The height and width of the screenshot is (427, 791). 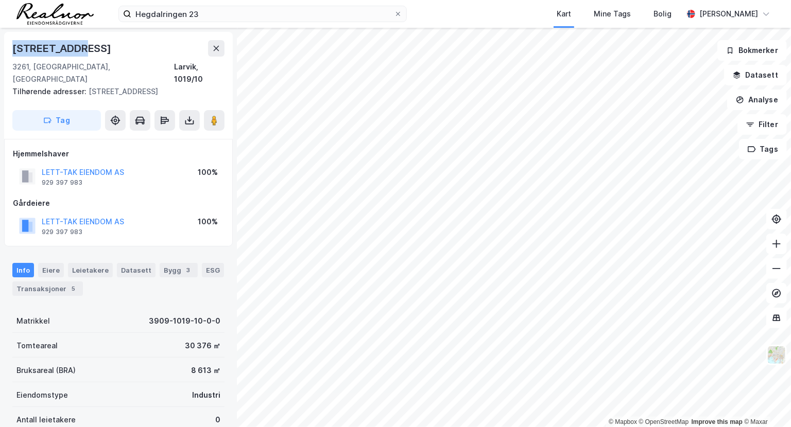 What do you see at coordinates (42, 395) in the screenshot?
I see `div: Eiendomstype` at bounding box center [42, 395].